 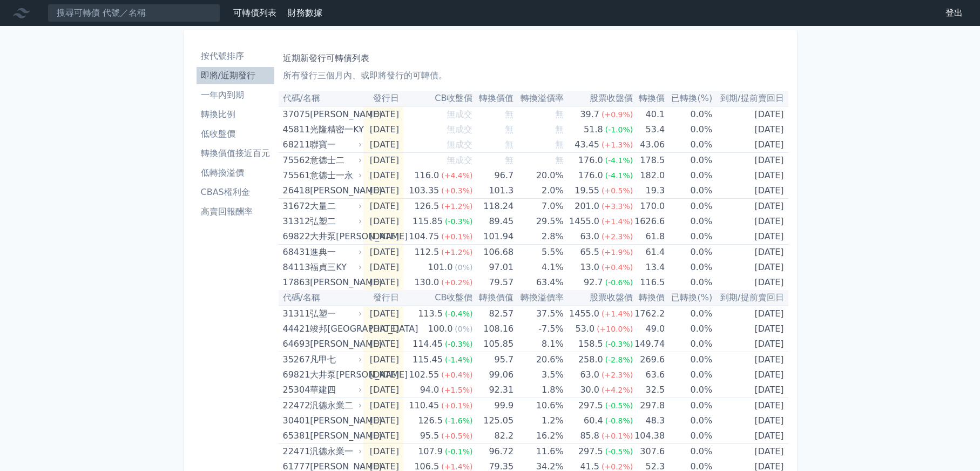 I want to click on span: (-1.6%), so click(x=459, y=420).